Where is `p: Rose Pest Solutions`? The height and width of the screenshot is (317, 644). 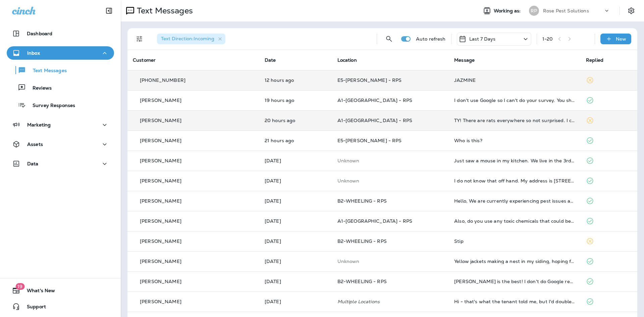
p: Rose Pest Solutions is located at coordinates (566, 11).